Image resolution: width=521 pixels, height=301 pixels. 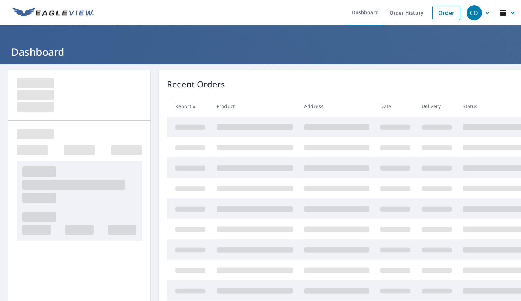 What do you see at coordinates (436, 106) in the screenshot?
I see `th: Delivery` at bounding box center [436, 106].